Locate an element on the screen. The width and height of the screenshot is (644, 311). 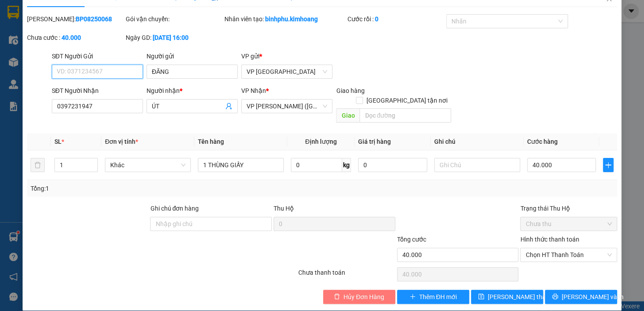
span: Thêm ĐH mới is located at coordinates (437, 297).